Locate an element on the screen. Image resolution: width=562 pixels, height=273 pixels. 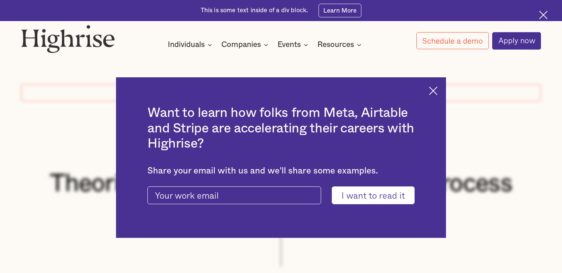
input: I want to read it is located at coordinates (373, 195).